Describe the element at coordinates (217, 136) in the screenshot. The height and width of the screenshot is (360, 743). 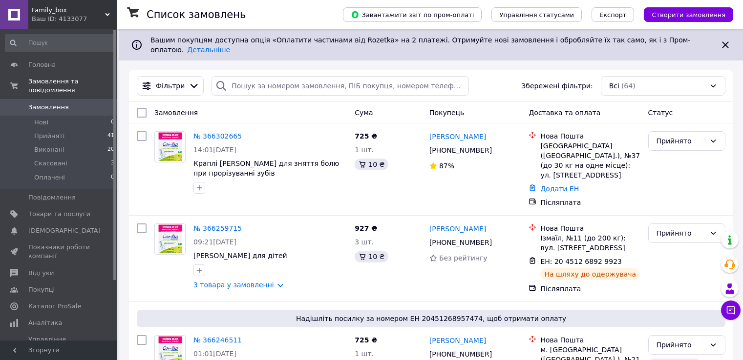
I see `a: № 366302665` at that location.